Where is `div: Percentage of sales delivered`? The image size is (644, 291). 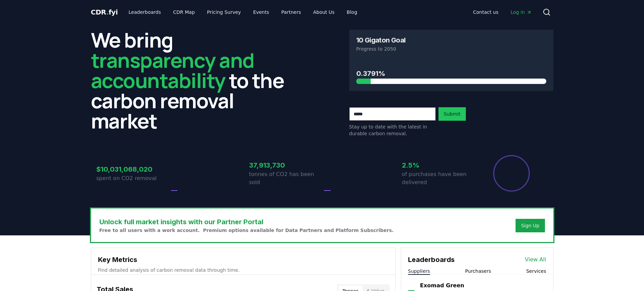 div: Percentage of sales delivered is located at coordinates (511, 173).